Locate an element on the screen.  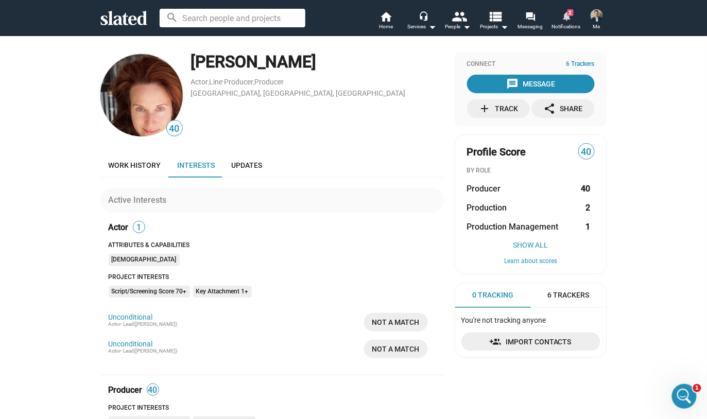
a: Home is located at coordinates (386, 22).